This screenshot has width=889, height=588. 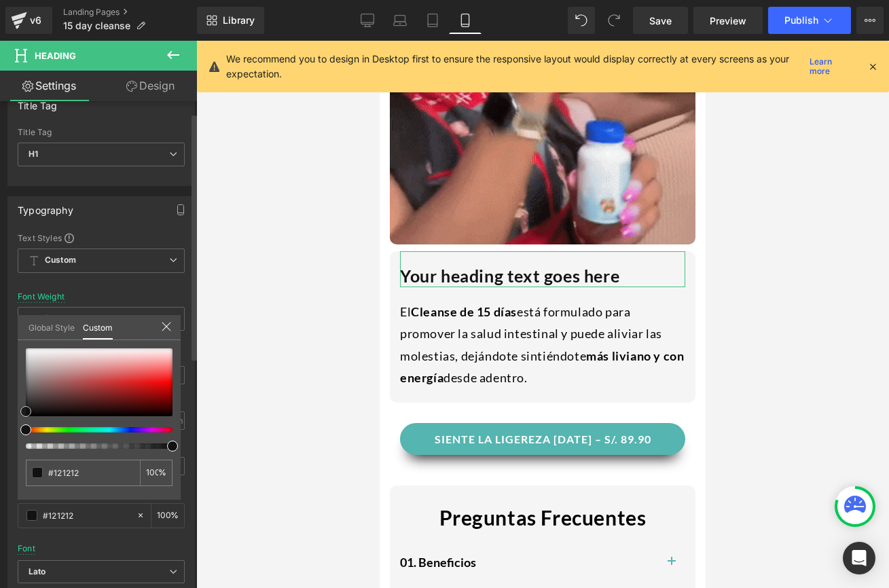 What do you see at coordinates (98, 328) in the screenshot?
I see `a: Custom` at bounding box center [98, 328].